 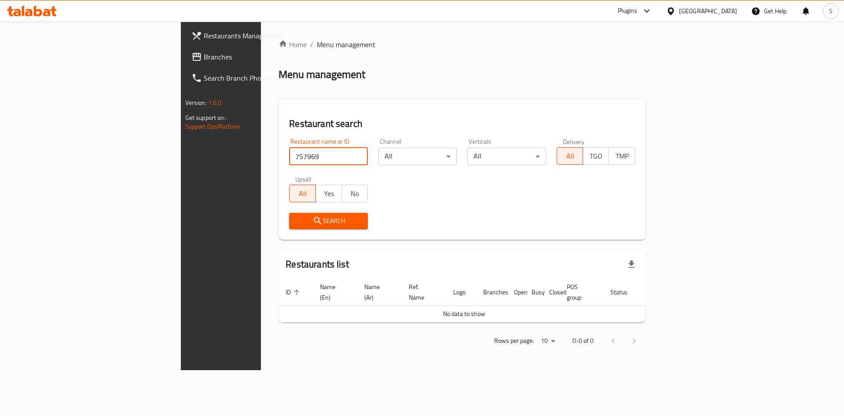 I want to click on span: Name (Ar), so click(x=378, y=292).